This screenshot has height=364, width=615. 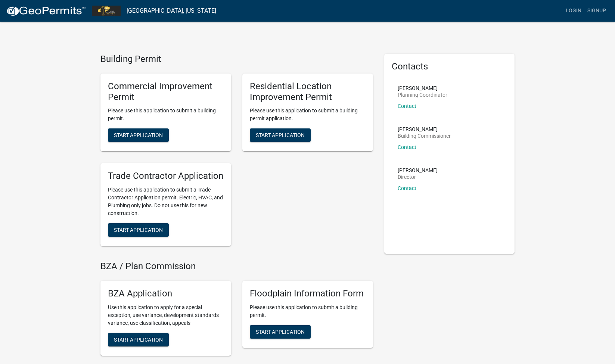 I want to click on h5: Trade Contractor Application, so click(x=166, y=176).